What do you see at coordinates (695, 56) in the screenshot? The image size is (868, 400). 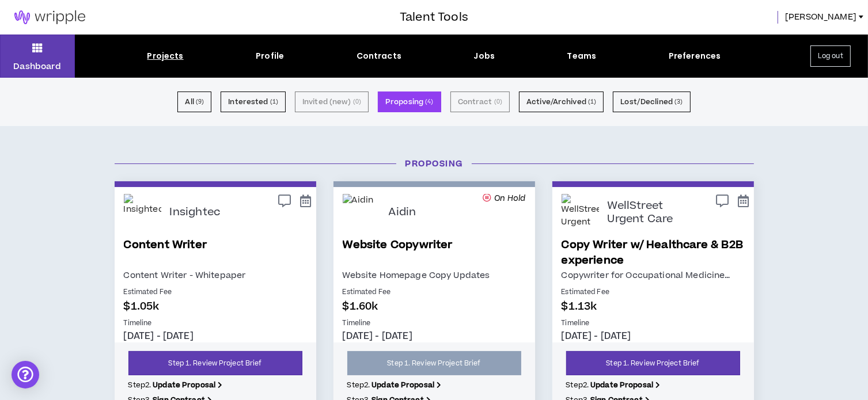 I see `div: Preferences` at bounding box center [695, 56].